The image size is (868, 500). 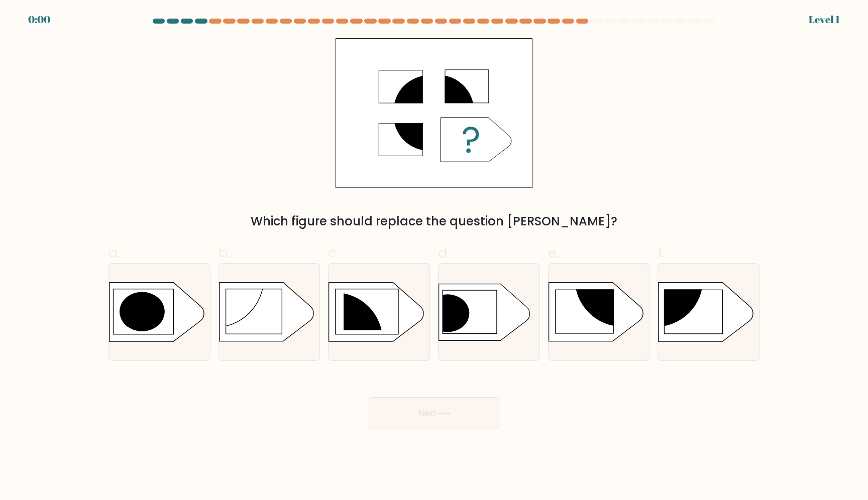 What do you see at coordinates (445, 252) in the screenshot?
I see `span: d.` at bounding box center [445, 252].